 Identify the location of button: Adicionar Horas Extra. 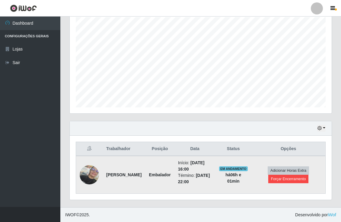
(288, 171).